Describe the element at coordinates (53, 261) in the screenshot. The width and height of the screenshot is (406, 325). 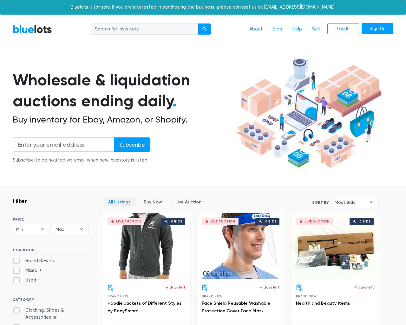
I see `span: 54` at that location.